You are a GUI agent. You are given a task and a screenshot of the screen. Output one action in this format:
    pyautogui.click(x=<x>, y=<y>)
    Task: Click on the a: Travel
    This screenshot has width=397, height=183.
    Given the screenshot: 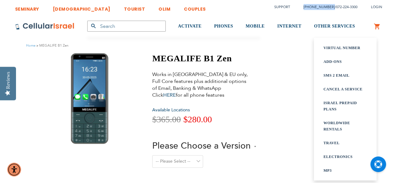 What is the action you would take?
    pyautogui.click(x=345, y=143)
    